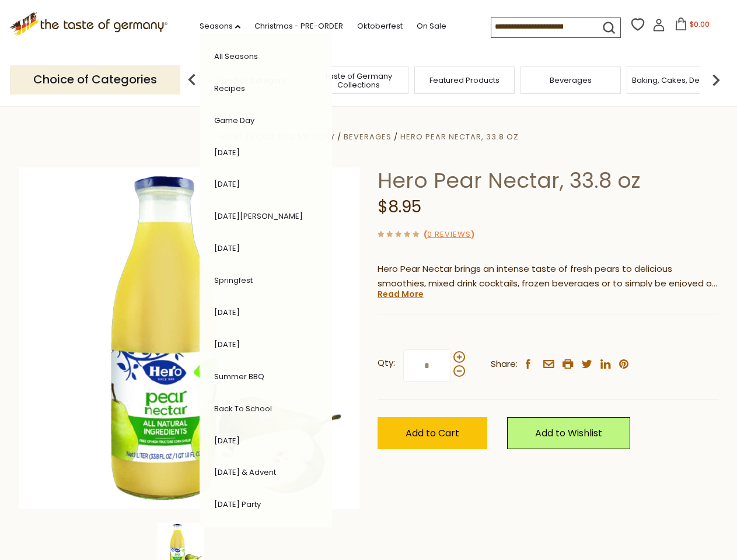  What do you see at coordinates (677, 80) in the screenshot?
I see `span: Baking, Cakes, Desserts` at bounding box center [677, 80].